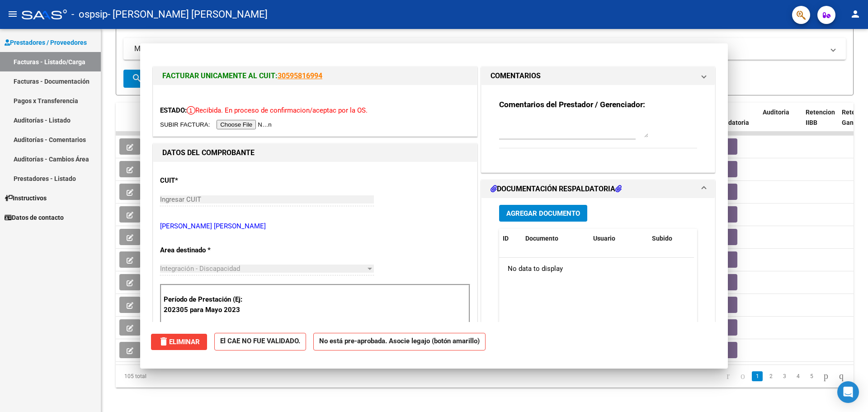 Image resolution: width=868 pixels, height=412 pixels. I want to click on datatable-header-cell: Subido, so click(671, 238).